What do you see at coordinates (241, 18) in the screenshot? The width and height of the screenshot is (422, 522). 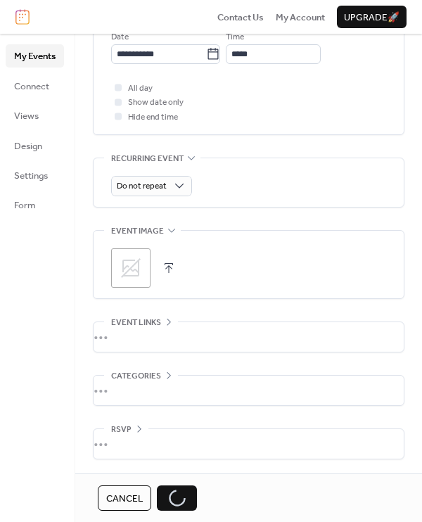 I see `span: Contact Us` at bounding box center [241, 18].